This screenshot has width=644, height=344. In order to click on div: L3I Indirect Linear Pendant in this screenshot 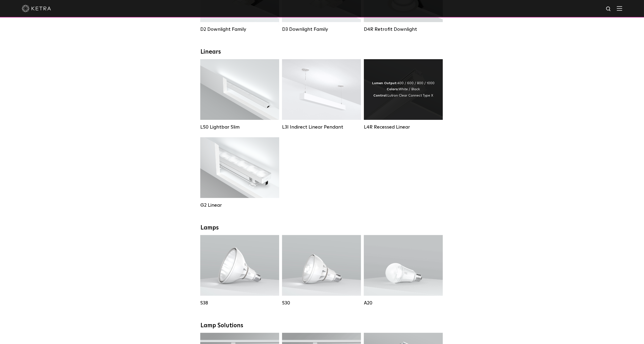, I will do `click(321, 127)`.